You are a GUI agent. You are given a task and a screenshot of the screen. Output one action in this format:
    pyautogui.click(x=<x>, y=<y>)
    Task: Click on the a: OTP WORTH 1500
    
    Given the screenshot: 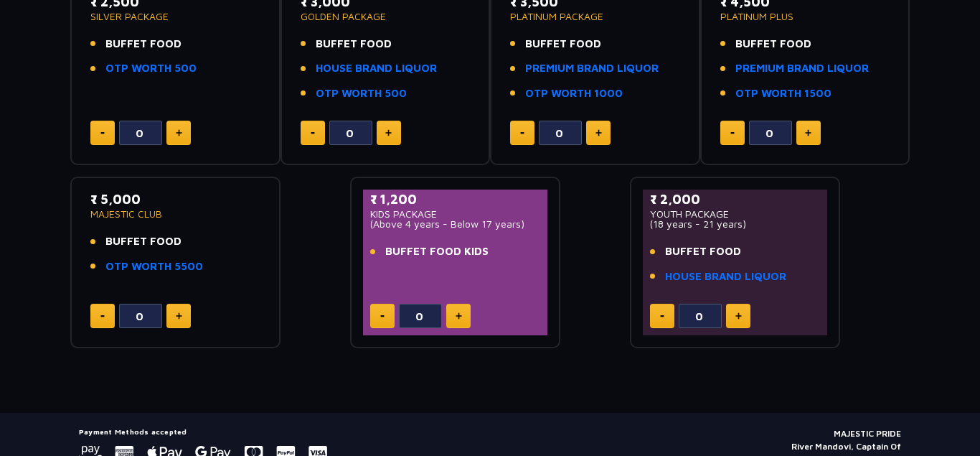 What is the action you would take?
    pyautogui.click(x=783, y=93)
    